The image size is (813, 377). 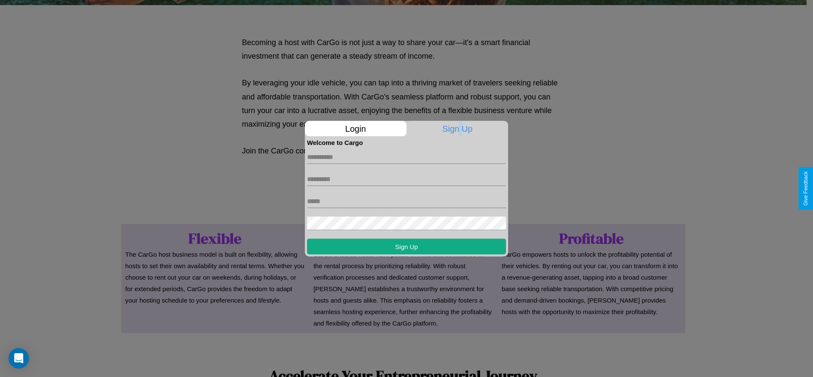 What do you see at coordinates (458, 128) in the screenshot?
I see `p: Sign Up` at bounding box center [458, 128].